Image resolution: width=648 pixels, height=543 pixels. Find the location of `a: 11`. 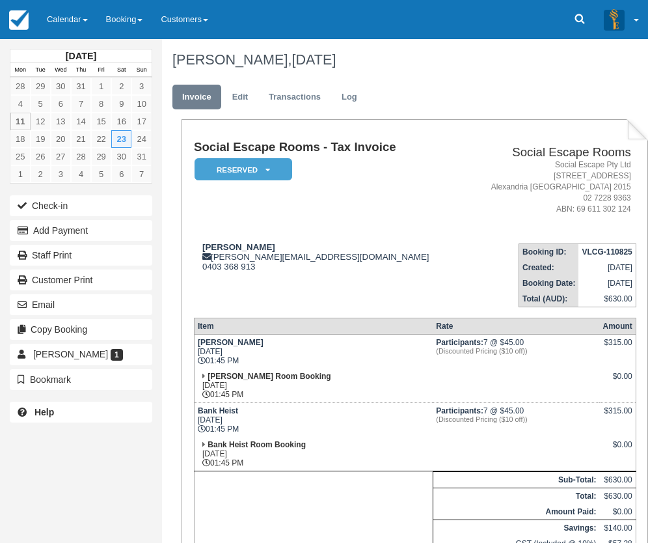

a: 11 is located at coordinates (20, 121).